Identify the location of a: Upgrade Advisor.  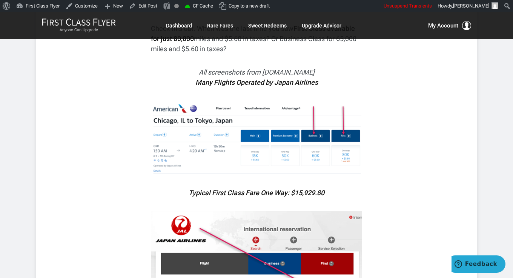
(321, 26).